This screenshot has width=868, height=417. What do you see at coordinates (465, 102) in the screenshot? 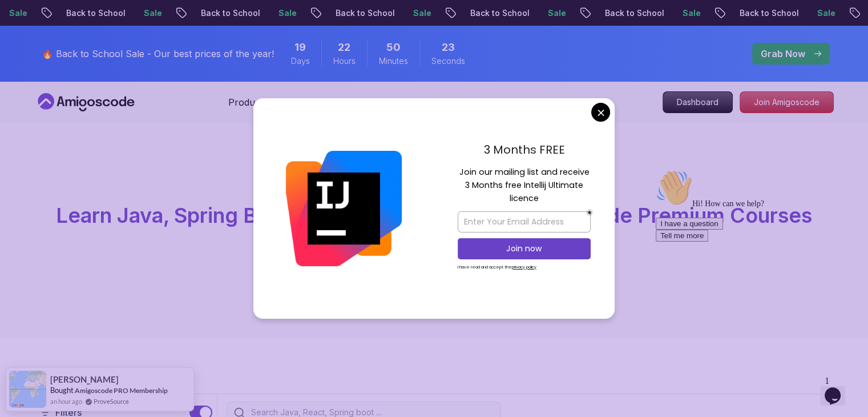
I see `a: Testimonials` at bounding box center [465, 102].